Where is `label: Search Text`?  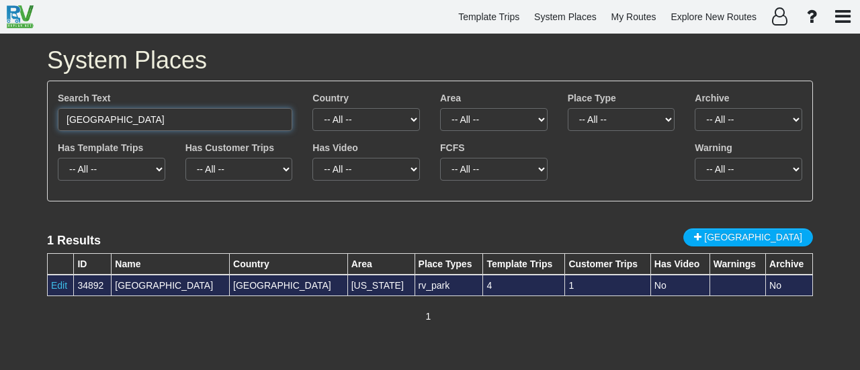 label: Search Text is located at coordinates (84, 98).